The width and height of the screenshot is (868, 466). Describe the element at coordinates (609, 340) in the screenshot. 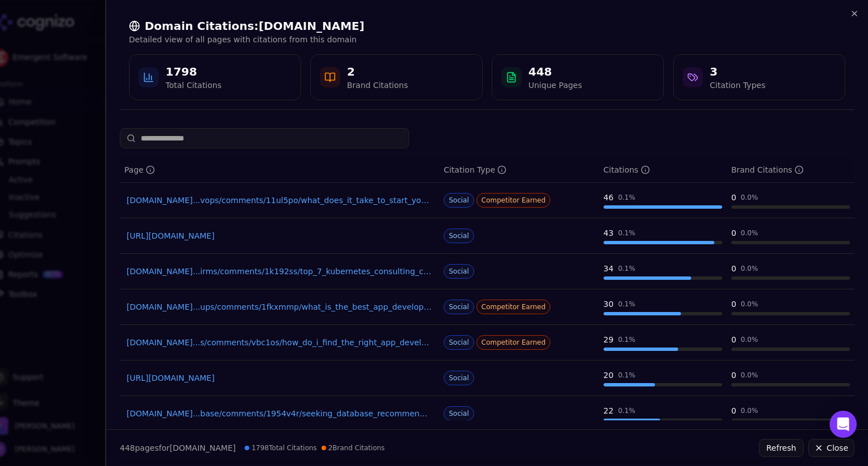

I see `div: 29` at that location.